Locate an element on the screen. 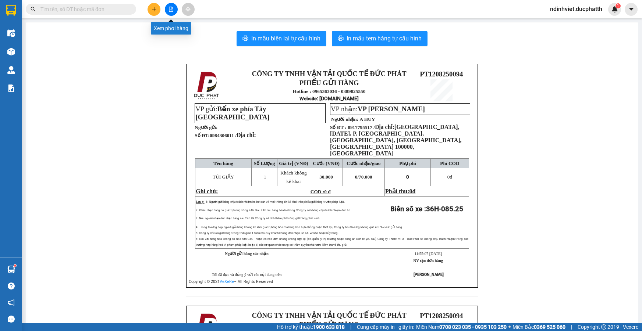  strong: 0708 023 035 - 0935 103 250 is located at coordinates (473, 327).